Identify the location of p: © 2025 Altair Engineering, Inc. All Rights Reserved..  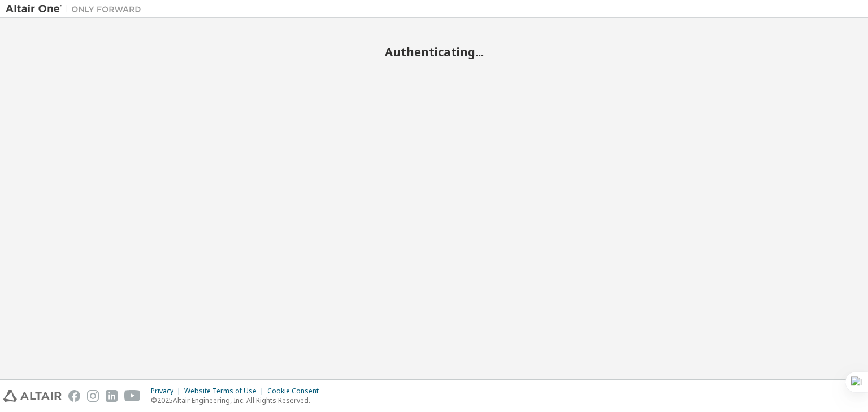
(238, 400).